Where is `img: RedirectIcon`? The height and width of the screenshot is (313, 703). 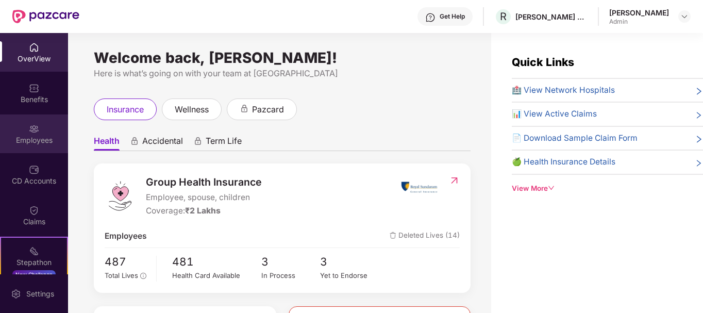
img: RedirectIcon is located at coordinates (454, 180).